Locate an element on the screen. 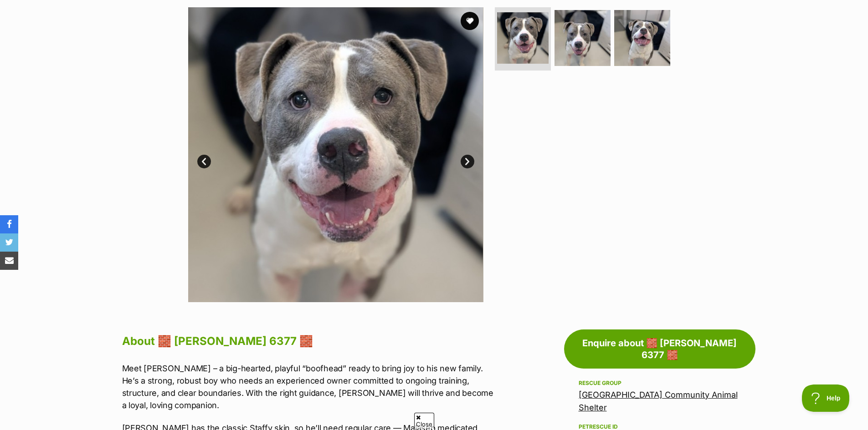 The width and height of the screenshot is (868, 430). button: favourite is located at coordinates (470, 21).